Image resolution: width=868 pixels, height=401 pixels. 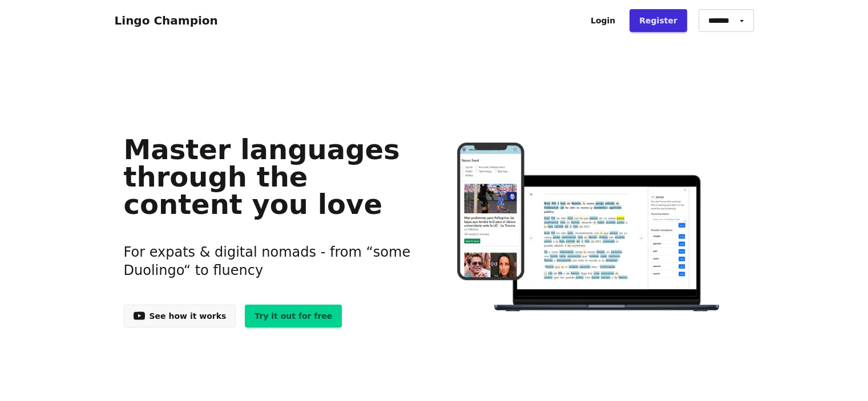 What do you see at coordinates (270, 261) in the screenshot?
I see `h3: For expats & digital nomads - from “some Duolingo“ to fluency` at bounding box center [270, 261].